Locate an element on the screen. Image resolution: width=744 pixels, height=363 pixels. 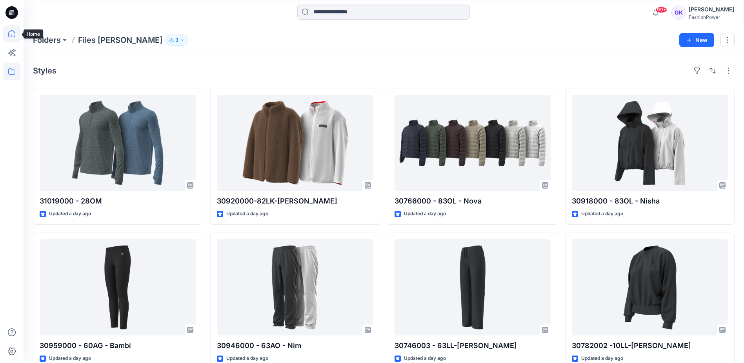
p: 31019000 - 28OM is located at coordinates (118, 201).